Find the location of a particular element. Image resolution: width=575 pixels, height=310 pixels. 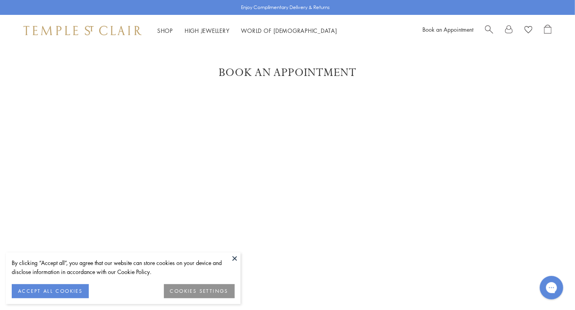

button: COOKIES SETTINGS is located at coordinates (199, 291).